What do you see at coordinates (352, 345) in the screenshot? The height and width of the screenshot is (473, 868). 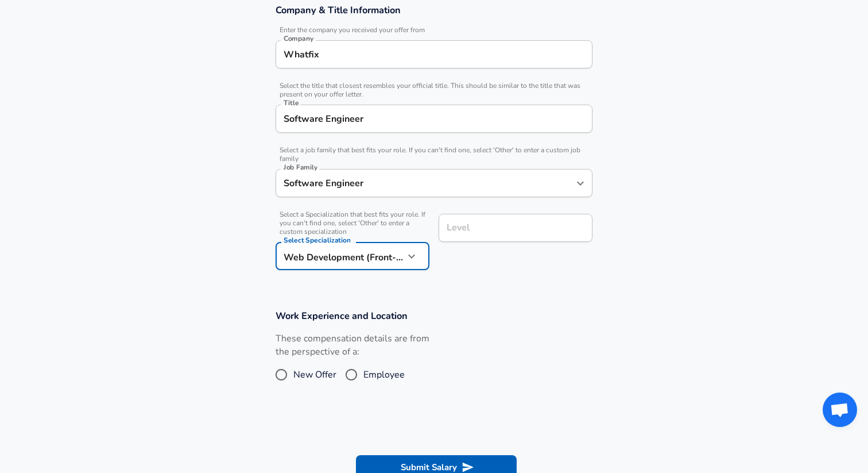 I see `label: These compensation details are from the perspective of a:` at bounding box center [352, 345].